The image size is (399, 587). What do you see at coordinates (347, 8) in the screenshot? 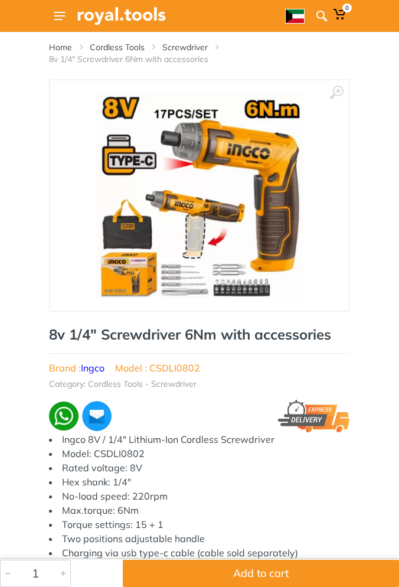
I see `span: 0` at bounding box center [347, 8].